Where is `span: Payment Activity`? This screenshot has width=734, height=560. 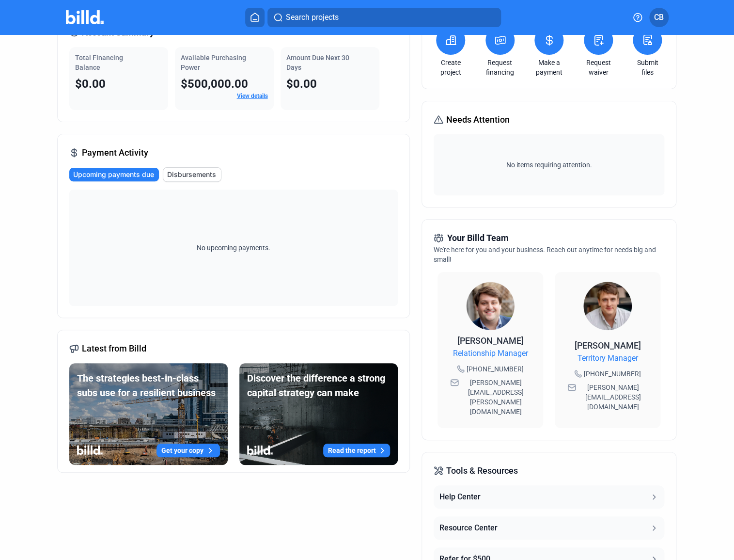
span: Payment Activity is located at coordinates (115, 152).